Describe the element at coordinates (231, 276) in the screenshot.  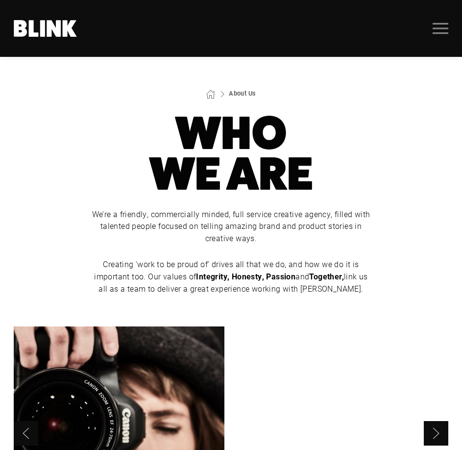
I see `p: Creating ‘work to be proud of’ drives all that we do, and how we do it is important too. Our valu...` at that location.